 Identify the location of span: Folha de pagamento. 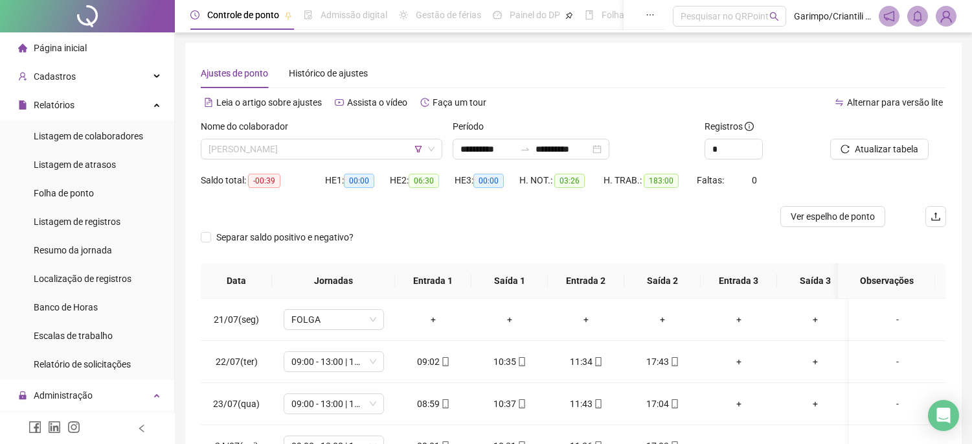
(643, 15).